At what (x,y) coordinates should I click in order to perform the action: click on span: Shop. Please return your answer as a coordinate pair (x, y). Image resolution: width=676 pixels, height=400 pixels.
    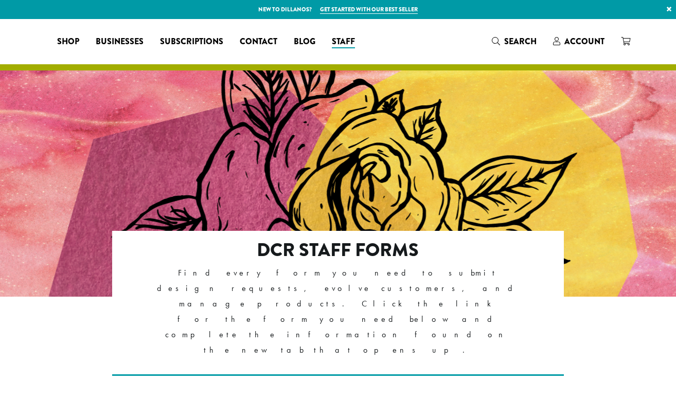
    Looking at the image, I should click on (68, 42).